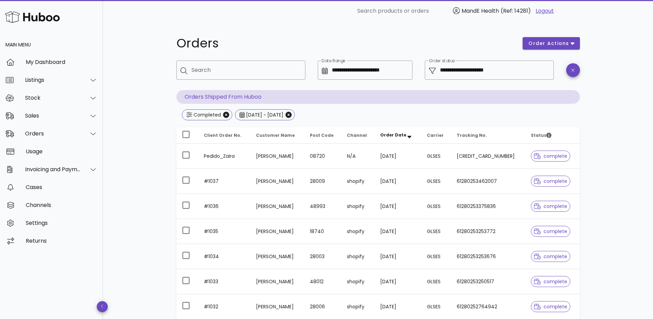  I want to click on span: Order Date, so click(393, 135).